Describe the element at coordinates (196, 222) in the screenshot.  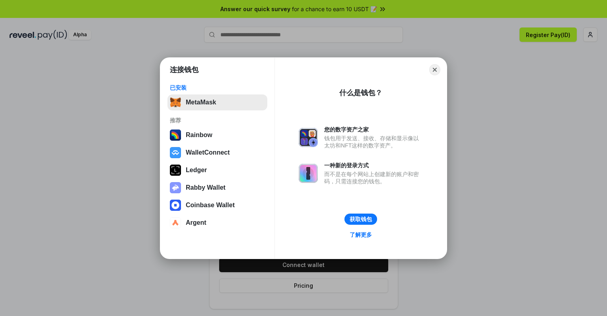
I see `div: Argent` at that location.